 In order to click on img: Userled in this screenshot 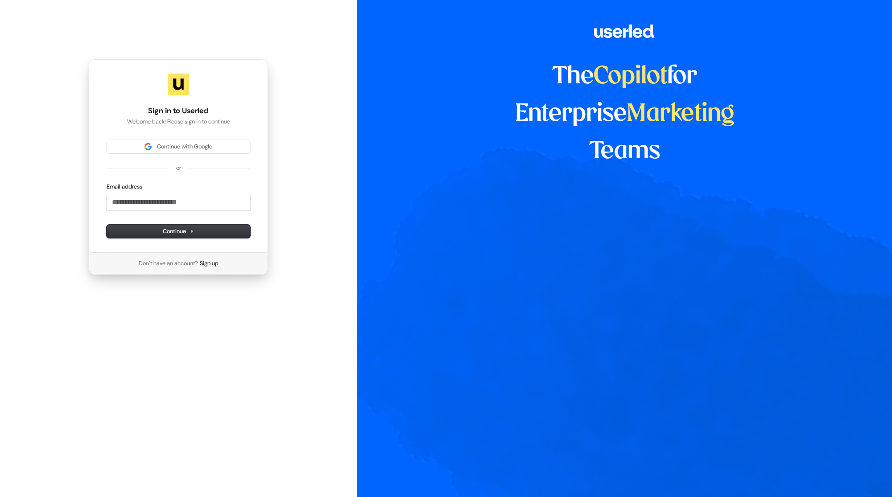, I will do `click(178, 84)`.